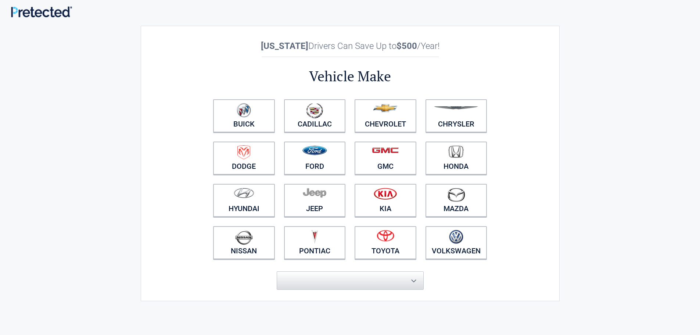 Image resolution: width=700 pixels, height=335 pixels. I want to click on img: mazda, so click(456, 195).